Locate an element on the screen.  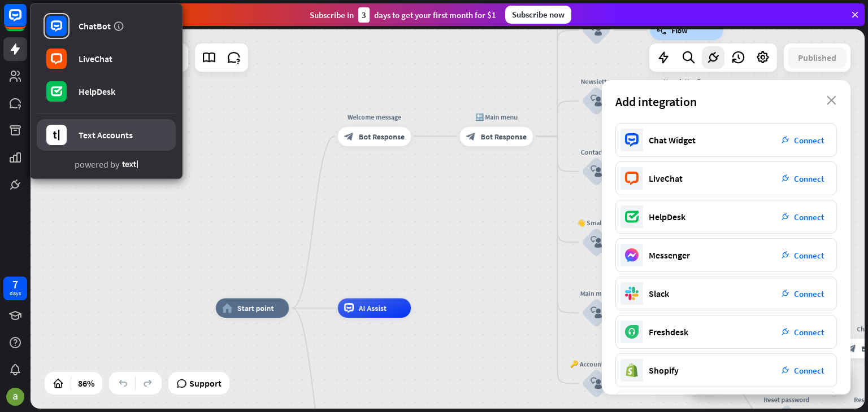
a: 7 days is located at coordinates (15, 289).